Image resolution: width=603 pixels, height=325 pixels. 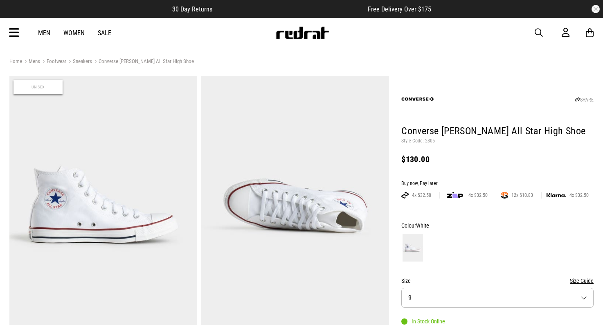 I want to click on div: Colour, so click(x=497, y=225).